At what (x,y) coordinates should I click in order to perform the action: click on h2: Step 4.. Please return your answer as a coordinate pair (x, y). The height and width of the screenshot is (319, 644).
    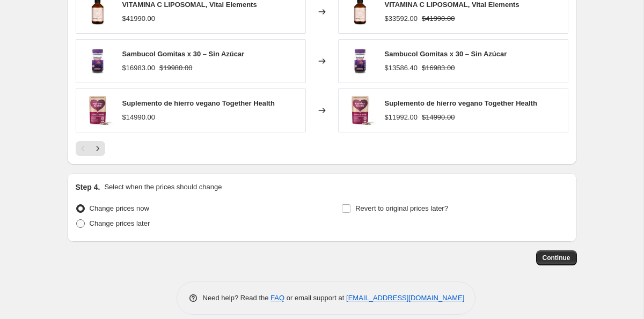
    Looking at the image, I should click on (88, 187).